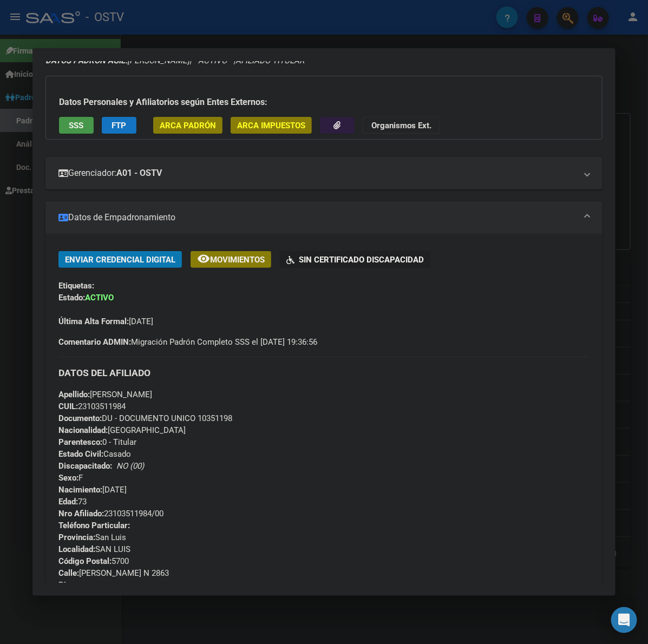  Describe the element at coordinates (76, 126) in the screenshot. I see `span: SSS` at that location.